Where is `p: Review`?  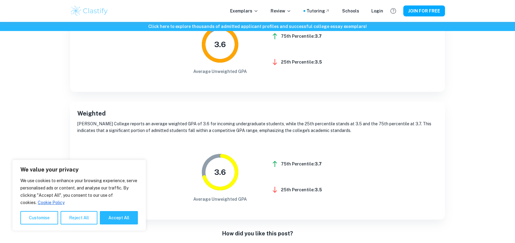 p: Review is located at coordinates (281, 11).